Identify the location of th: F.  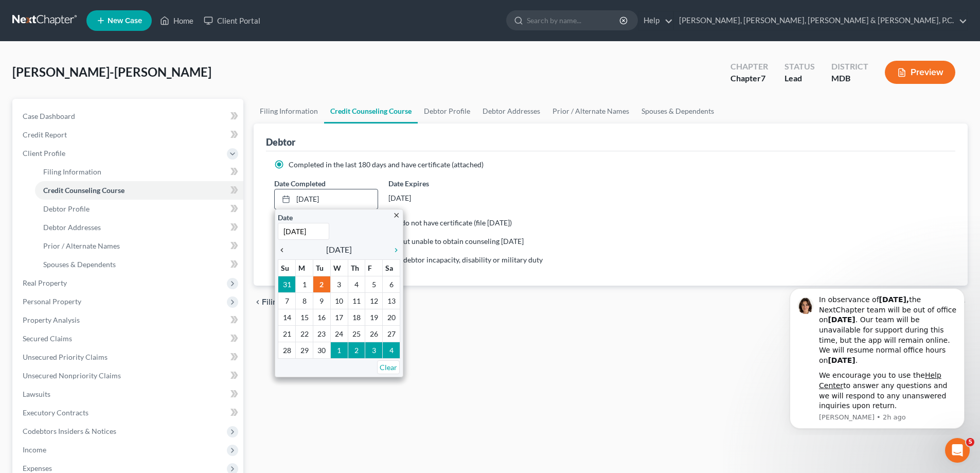
(374, 268).